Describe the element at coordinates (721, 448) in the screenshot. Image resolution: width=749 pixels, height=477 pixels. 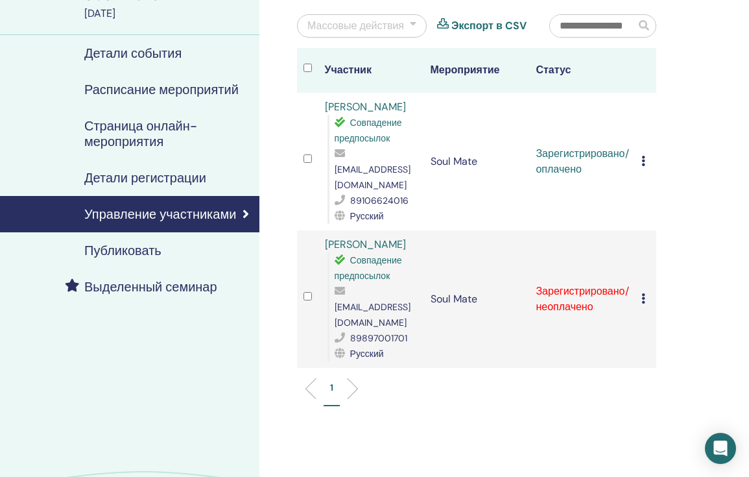
I see `div: Open Intercom Messenger` at that location.